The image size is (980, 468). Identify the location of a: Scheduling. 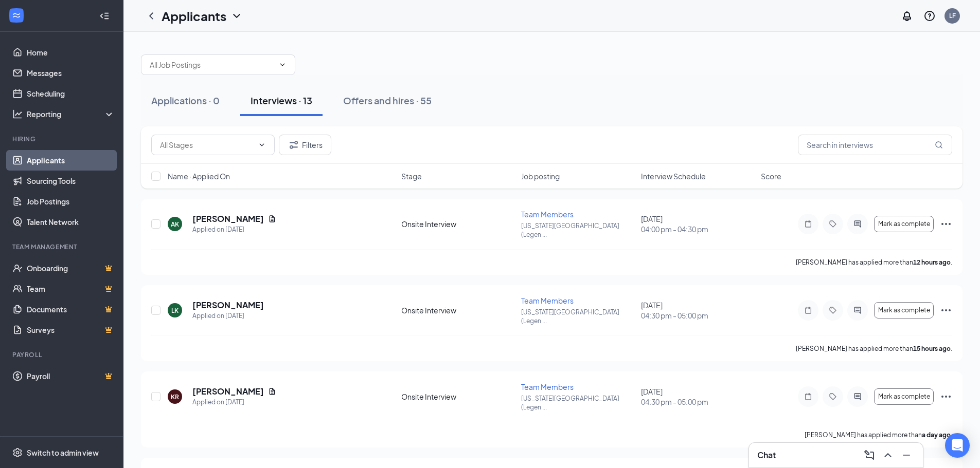
(71, 93).